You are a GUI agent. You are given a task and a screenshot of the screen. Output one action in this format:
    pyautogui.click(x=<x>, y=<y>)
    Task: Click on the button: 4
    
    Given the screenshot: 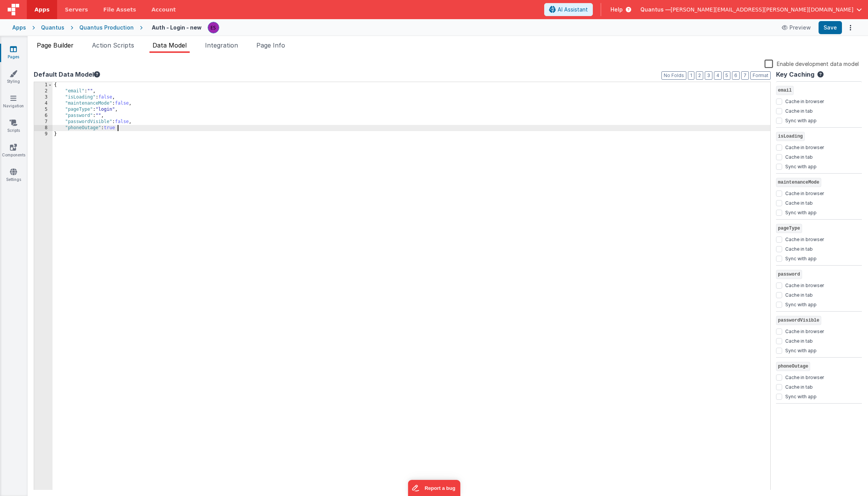 What is the action you would take?
    pyautogui.click(x=717, y=76)
    